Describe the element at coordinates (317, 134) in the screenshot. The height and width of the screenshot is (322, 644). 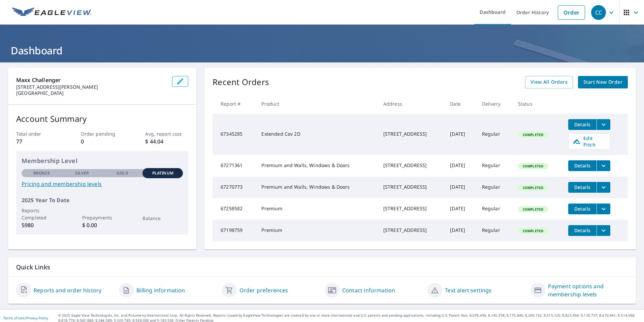
I see `td: Extended Cov 2D` at that location.